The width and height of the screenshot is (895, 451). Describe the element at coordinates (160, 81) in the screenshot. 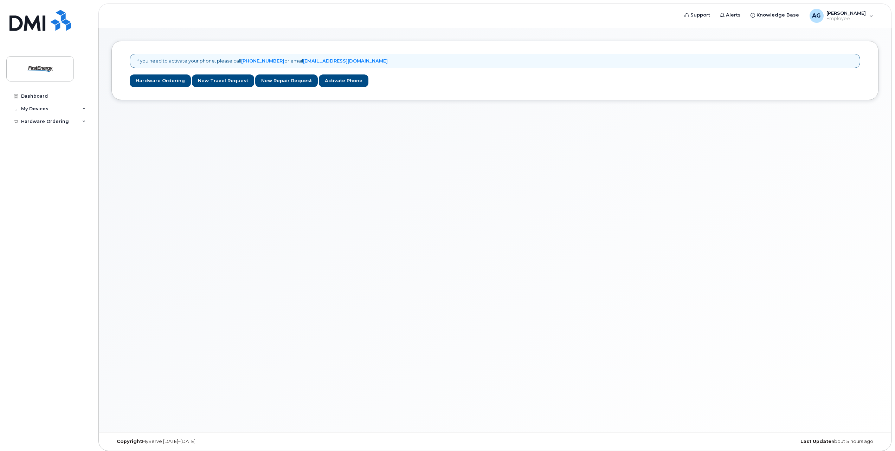

I see `a: Hardware Ordering` at that location.